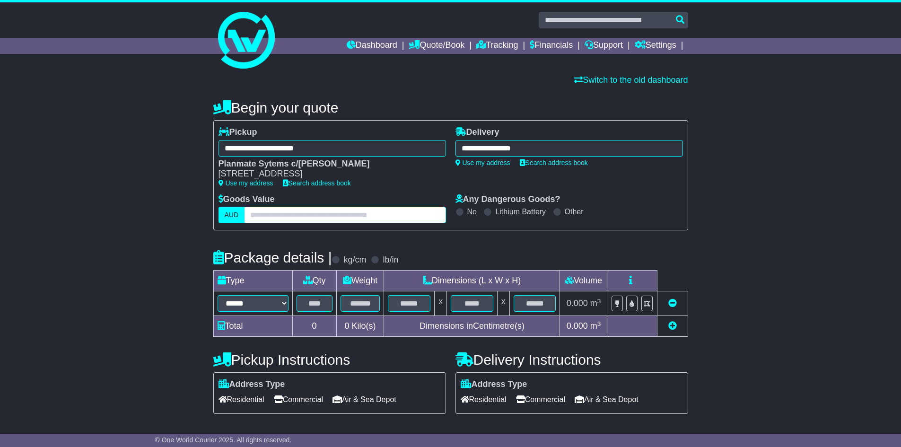 Image resolution: width=901 pixels, height=447 pixels. What do you see at coordinates (329, 359) in the screenshot?
I see `h4: Pickup Instructions` at bounding box center [329, 359].